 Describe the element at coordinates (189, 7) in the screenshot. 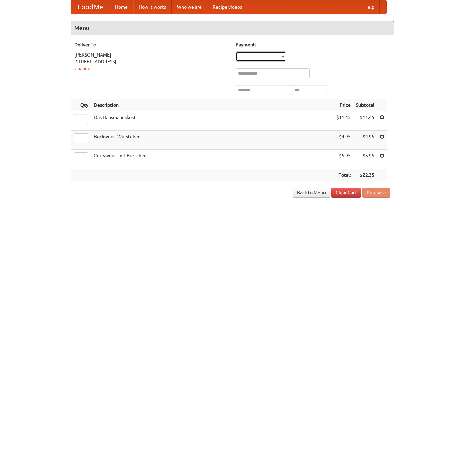

I see `a: Who we are` at that location.